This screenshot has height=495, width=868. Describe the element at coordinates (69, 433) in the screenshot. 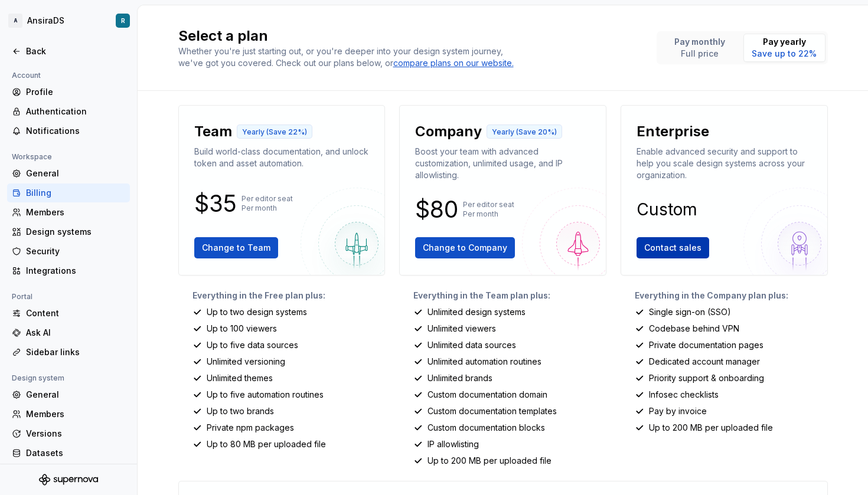

I see `a: Versions` at that location.